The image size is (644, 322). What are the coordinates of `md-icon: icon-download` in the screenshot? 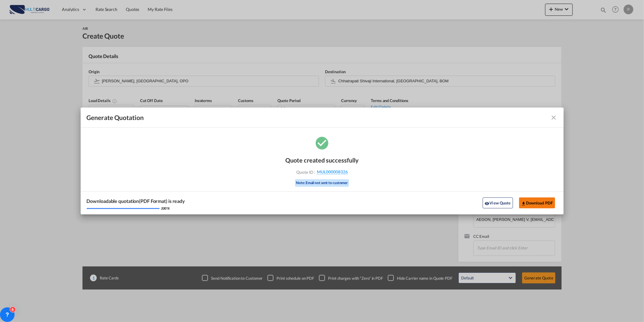 It's located at (524, 203).